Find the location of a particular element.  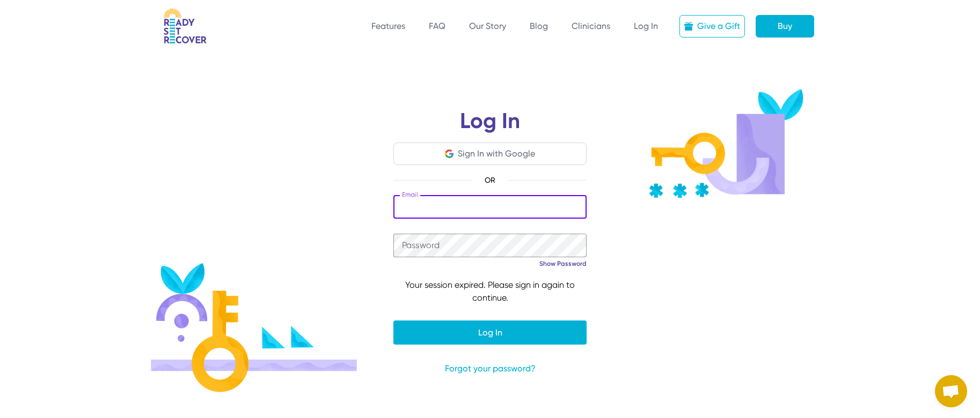

a: Log In is located at coordinates (646, 26).